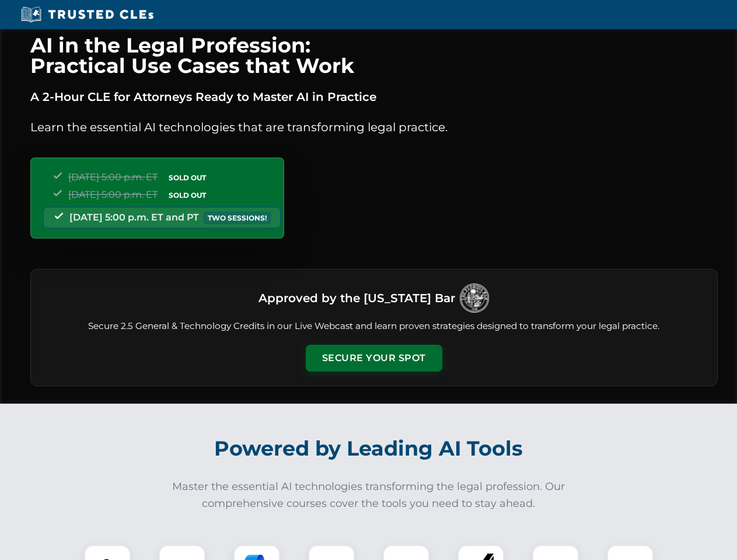 The width and height of the screenshot is (737, 560). What do you see at coordinates (374, 127) in the screenshot?
I see `p: Learn the essential AI technologies that are transforming legal practice.` at bounding box center [374, 127].